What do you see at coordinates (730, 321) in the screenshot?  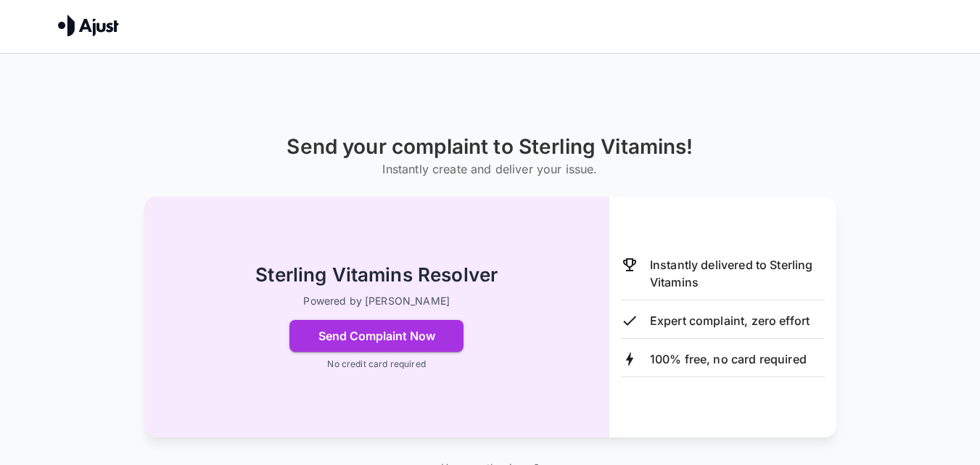 I see `p: Expert complaint, zero effort` at bounding box center [730, 321].